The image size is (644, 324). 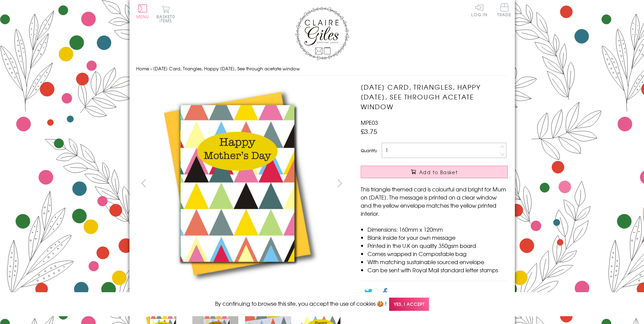 I want to click on li: Printed in the U.K on quality 350gsm board, so click(x=437, y=245).